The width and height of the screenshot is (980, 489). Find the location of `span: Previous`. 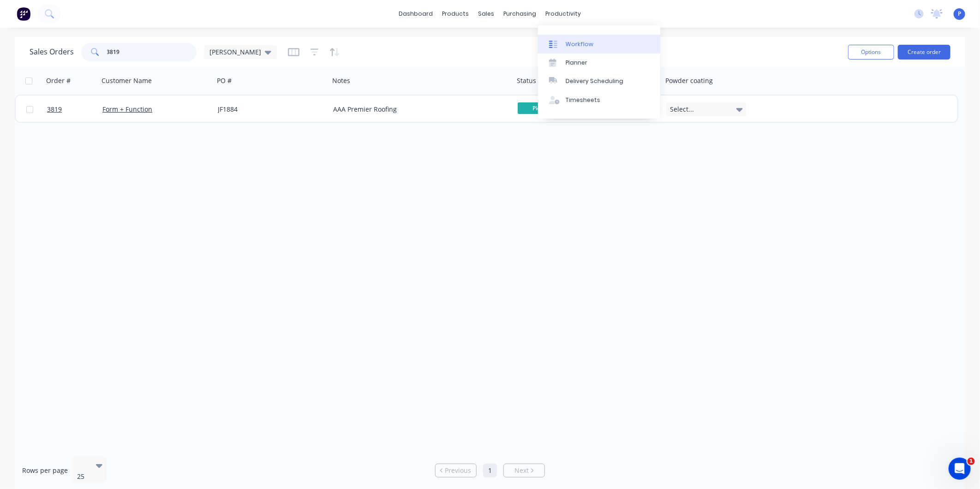

span: Previous is located at coordinates (458, 471).